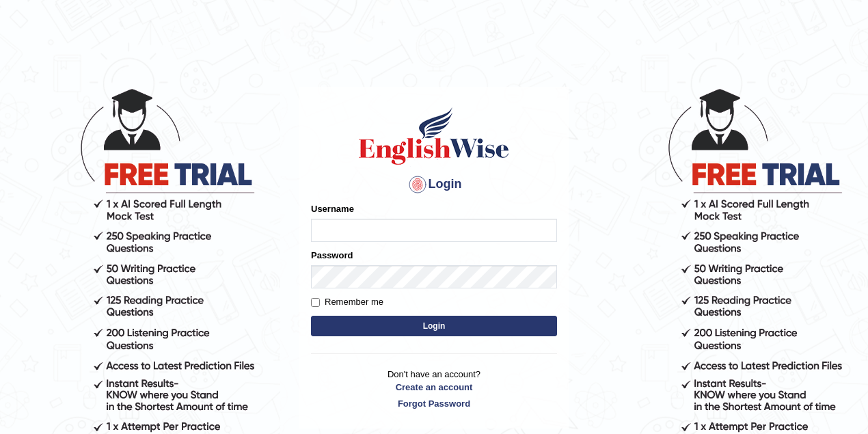  Describe the element at coordinates (434, 326) in the screenshot. I see `button: Login` at that location.